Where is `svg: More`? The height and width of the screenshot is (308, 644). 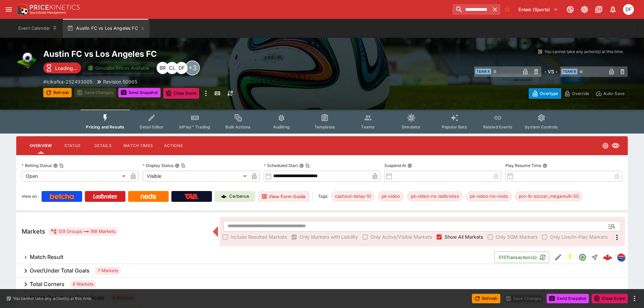 svg: More is located at coordinates (617, 237).